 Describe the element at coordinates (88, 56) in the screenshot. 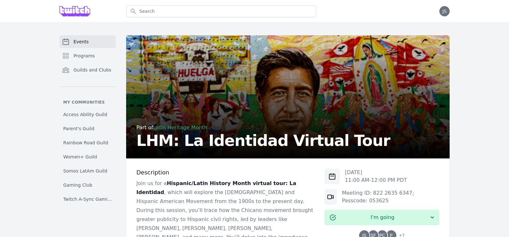

I see `a: Programs` at that location.